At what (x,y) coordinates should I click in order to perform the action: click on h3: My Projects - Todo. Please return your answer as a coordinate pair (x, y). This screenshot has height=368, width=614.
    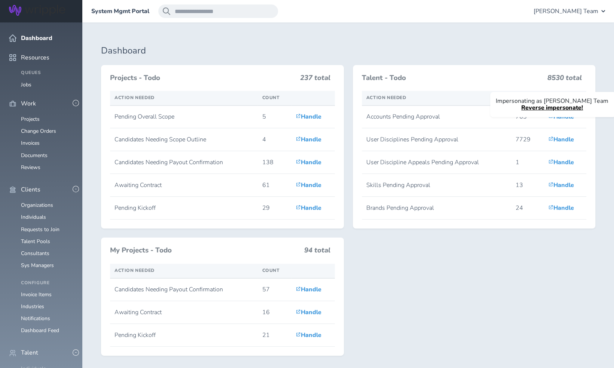
    Looking at the image, I should click on (205, 251).